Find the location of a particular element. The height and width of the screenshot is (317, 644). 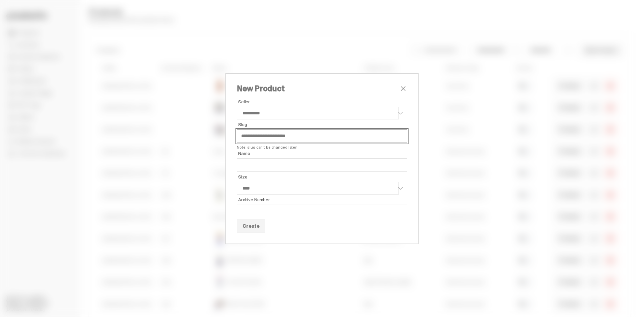

button: close is located at coordinates (403, 89).